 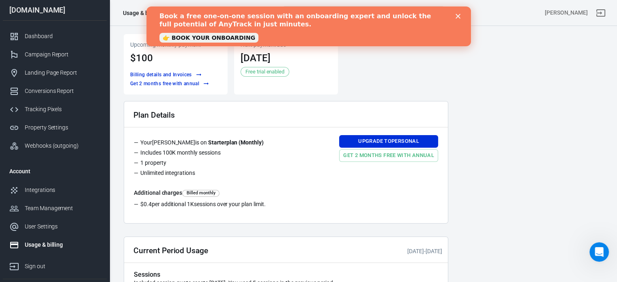 I want to click on div: Account id: 5nkTNGc8, so click(x=566, y=13).